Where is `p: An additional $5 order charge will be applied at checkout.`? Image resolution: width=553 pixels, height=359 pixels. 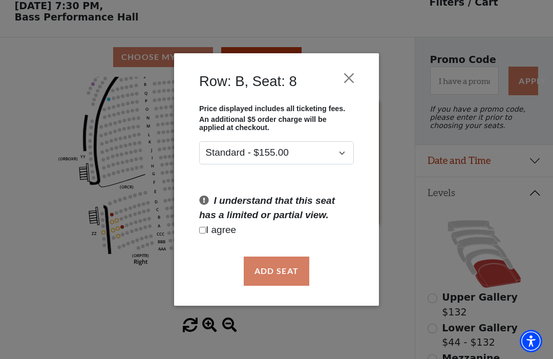 p: An additional $5 order charge will be applied at checkout. is located at coordinates (276, 123).